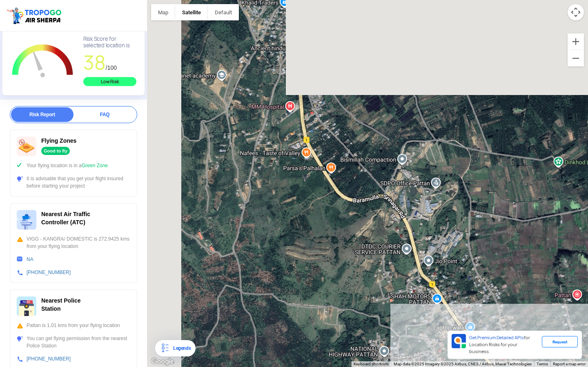 This screenshot has width=588, height=367. Describe the element at coordinates (105, 115) in the screenshot. I see `div: FAQ` at that location.